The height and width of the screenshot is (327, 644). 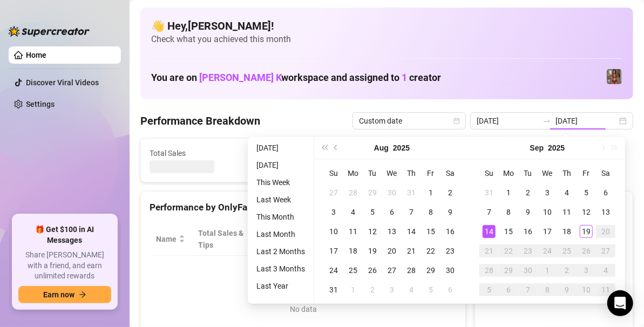 What do you see at coordinates (386, 39) in the screenshot?
I see `span: Check what you achieved this month` at bounding box center [386, 39].